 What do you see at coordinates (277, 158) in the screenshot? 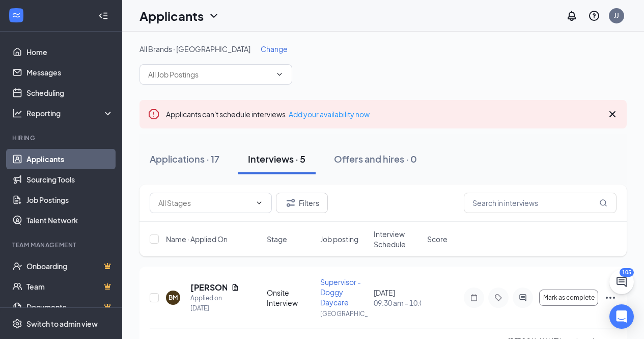
I see `div: Interviews · 5` at bounding box center [277, 158].